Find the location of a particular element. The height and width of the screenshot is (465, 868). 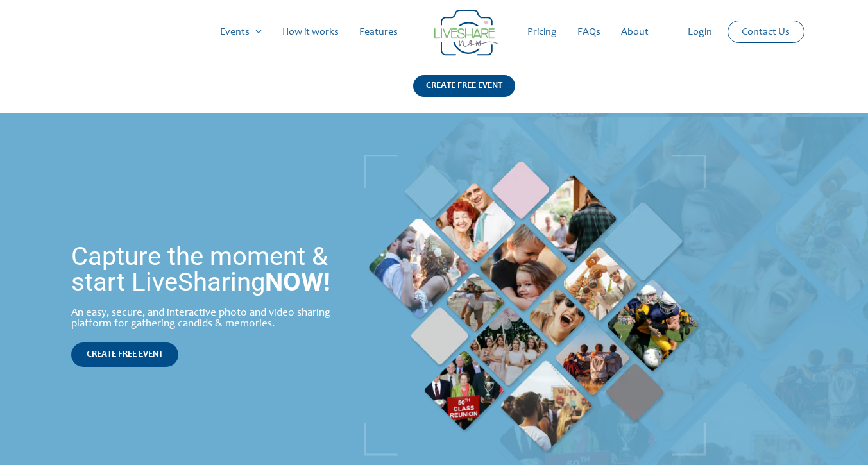

span: CREATE FREE EVENT is located at coordinates (124, 355).